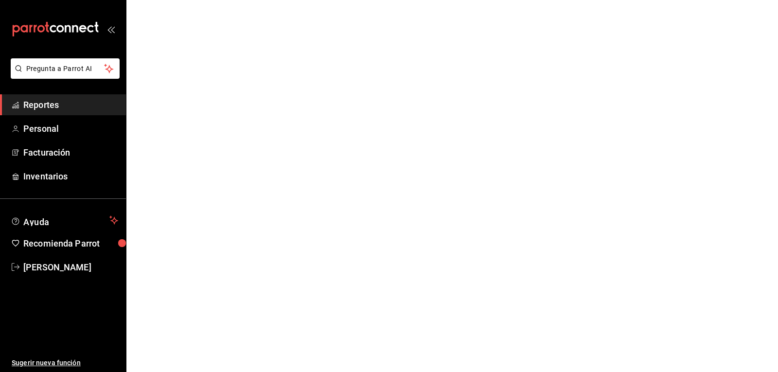 The height and width of the screenshot is (372, 778). What do you see at coordinates (111, 29) in the screenshot?
I see `button: open_drawer_menu` at bounding box center [111, 29].